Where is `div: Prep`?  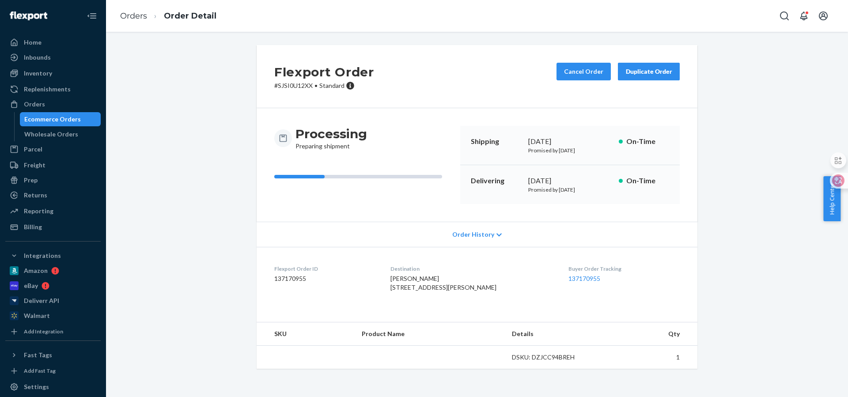
div: Prep is located at coordinates (30, 180).